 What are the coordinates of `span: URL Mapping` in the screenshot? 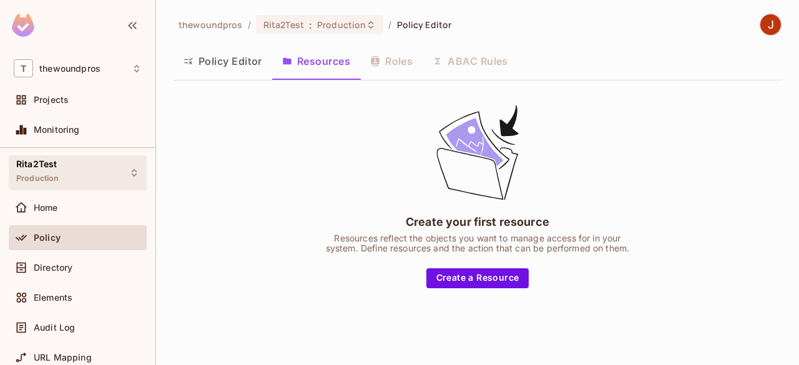 It's located at (62, 358).